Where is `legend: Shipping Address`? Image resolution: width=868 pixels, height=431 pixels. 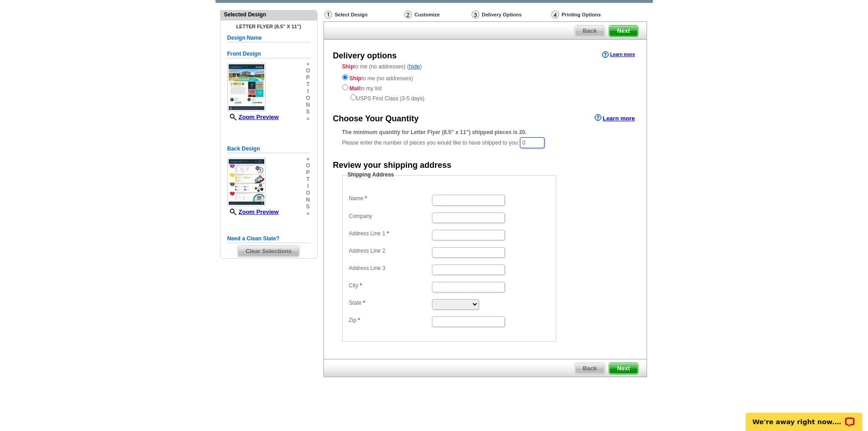 legend: Shipping Address is located at coordinates (371, 175).